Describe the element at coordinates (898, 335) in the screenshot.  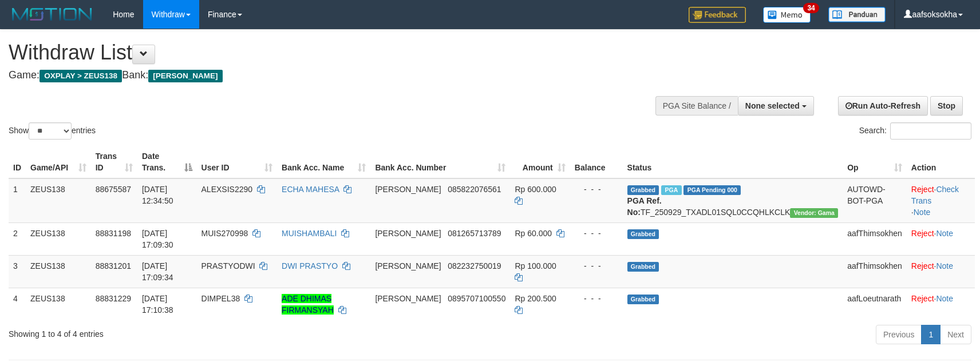
I see `a: Previous` at that location.